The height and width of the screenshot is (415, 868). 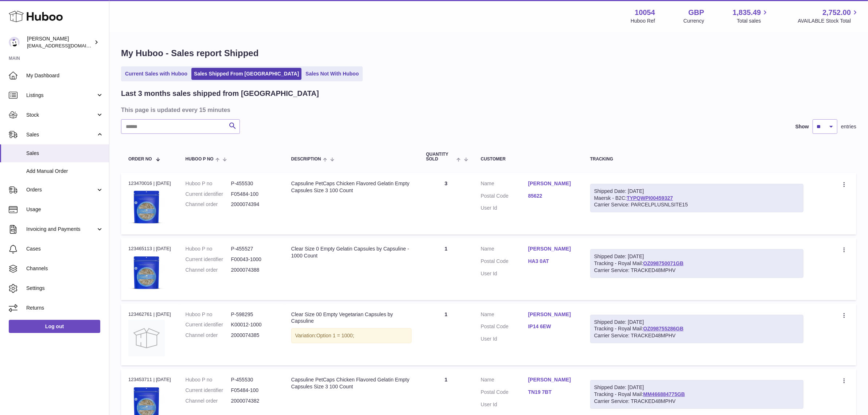 What do you see at coordinates (551, 196) in the screenshot?
I see `a: 85622` at bounding box center [551, 196].